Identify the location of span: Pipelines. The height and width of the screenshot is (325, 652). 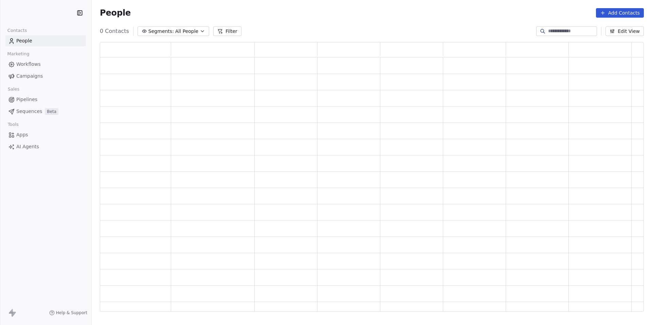
(27, 99).